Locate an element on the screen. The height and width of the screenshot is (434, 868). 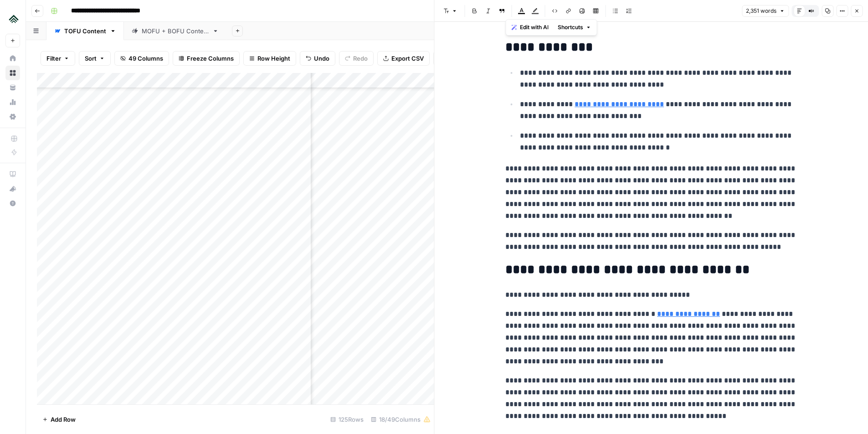
a: Browse is located at coordinates (13, 73).